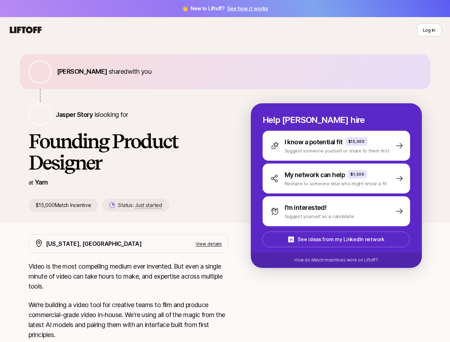 This screenshot has height=342, width=450. What do you see at coordinates (128, 152) in the screenshot?
I see `h1: Founding Product Designer` at bounding box center [128, 152].